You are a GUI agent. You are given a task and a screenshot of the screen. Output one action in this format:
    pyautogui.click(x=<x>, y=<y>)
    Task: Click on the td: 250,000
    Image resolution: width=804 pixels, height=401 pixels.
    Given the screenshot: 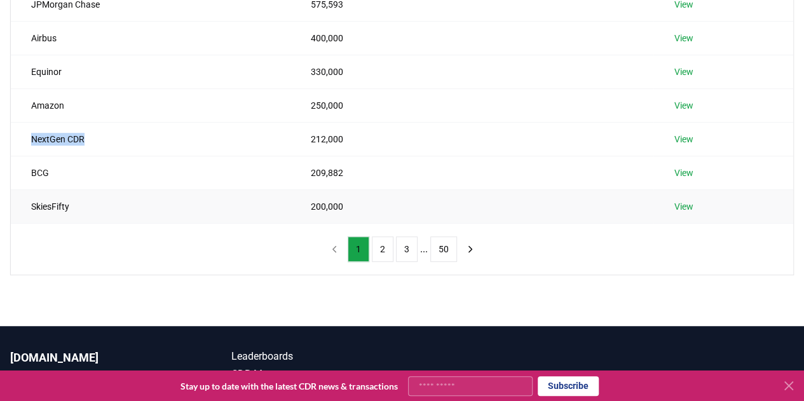 What is the action you would take?
    pyautogui.click(x=471, y=105)
    